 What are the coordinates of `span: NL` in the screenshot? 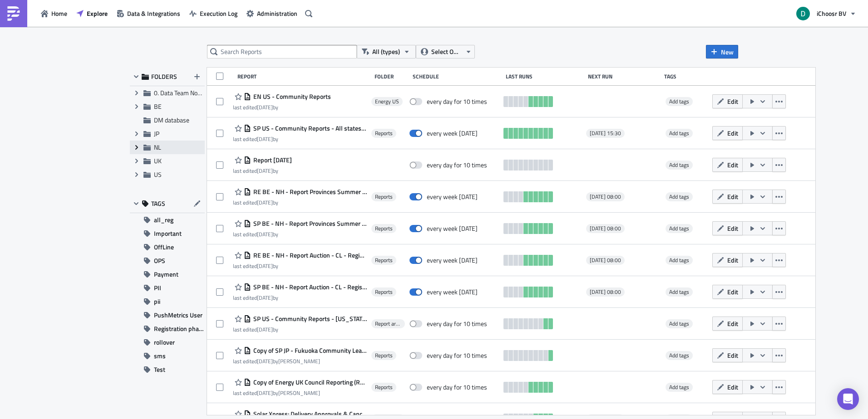 It's located at (157, 147).